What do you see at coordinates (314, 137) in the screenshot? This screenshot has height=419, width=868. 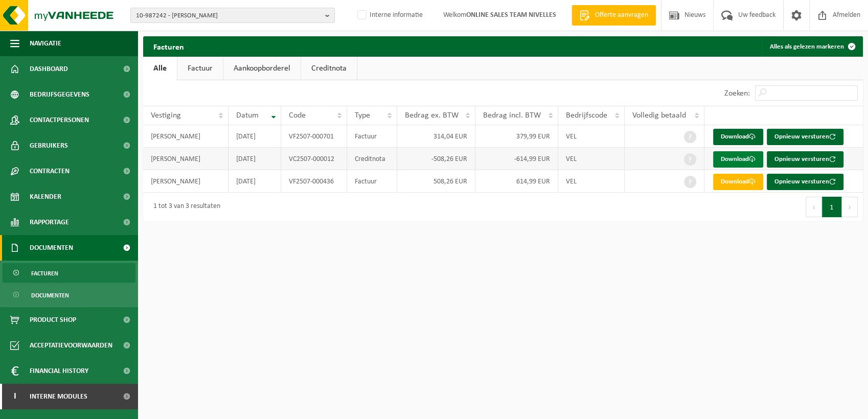 I see `td: VF2507-000701` at bounding box center [314, 137].